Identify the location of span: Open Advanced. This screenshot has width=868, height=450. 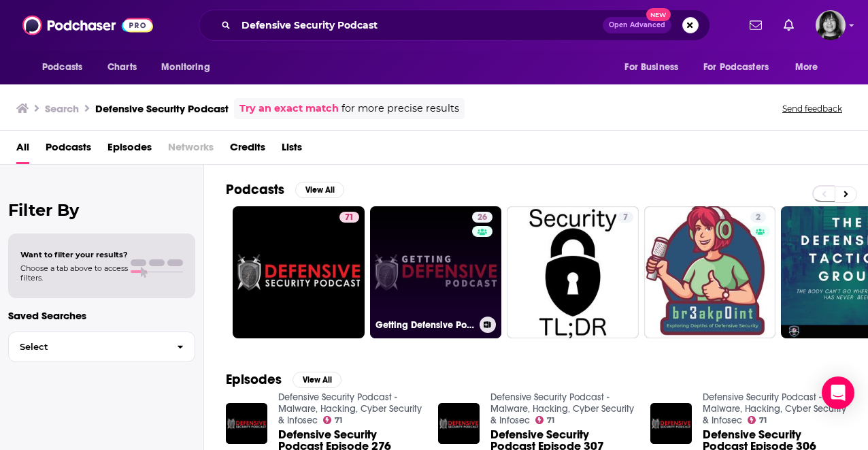
(637, 25).